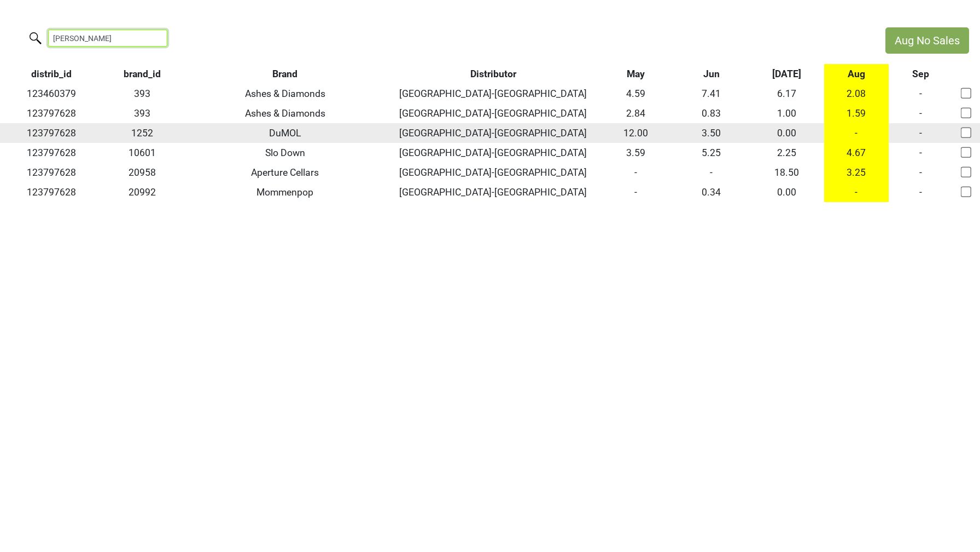  Describe the element at coordinates (637, 153) in the screenshot. I see `td: 3.59` at that location.